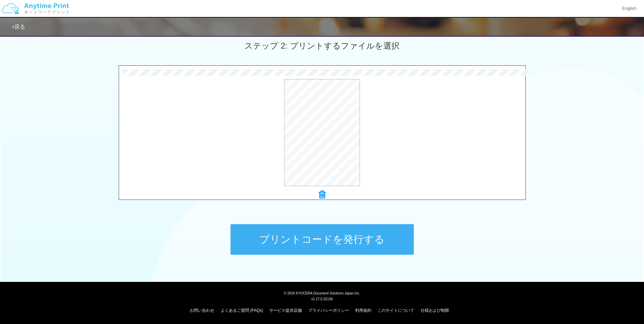 The height and width of the screenshot is (324, 644). I want to click on a: 利用規約, so click(363, 311).